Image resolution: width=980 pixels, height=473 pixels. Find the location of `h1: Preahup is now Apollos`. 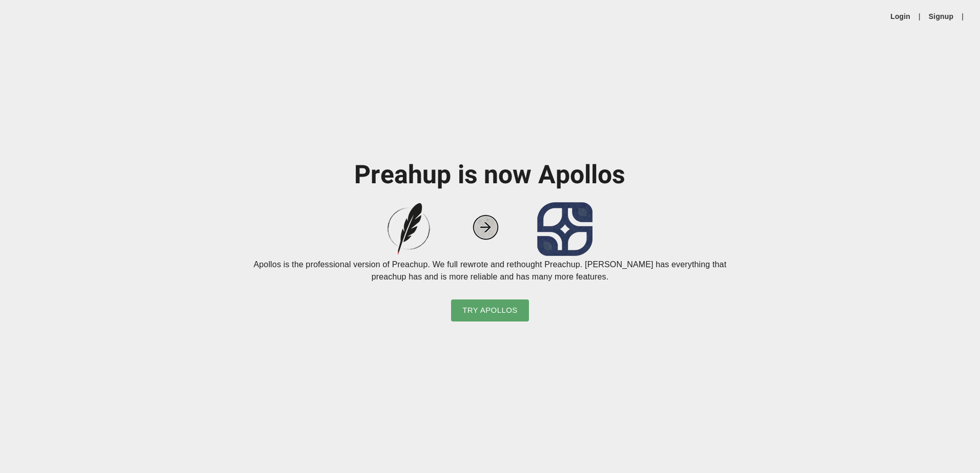

h1: Preahup is now Apollos is located at coordinates (490, 175).